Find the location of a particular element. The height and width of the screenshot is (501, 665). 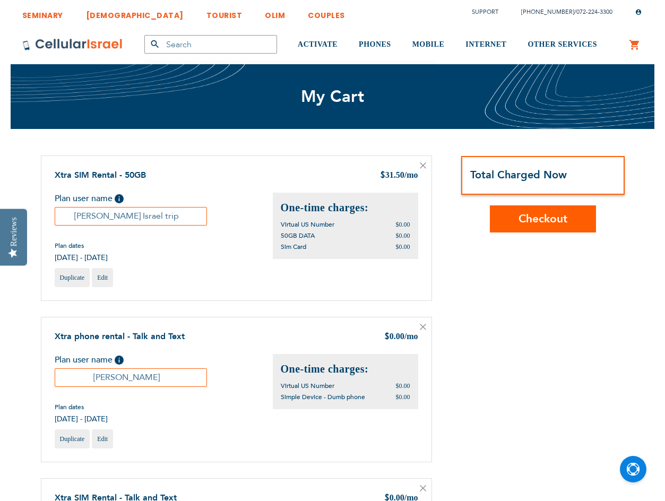

span: My Cart is located at coordinates (333, 97).